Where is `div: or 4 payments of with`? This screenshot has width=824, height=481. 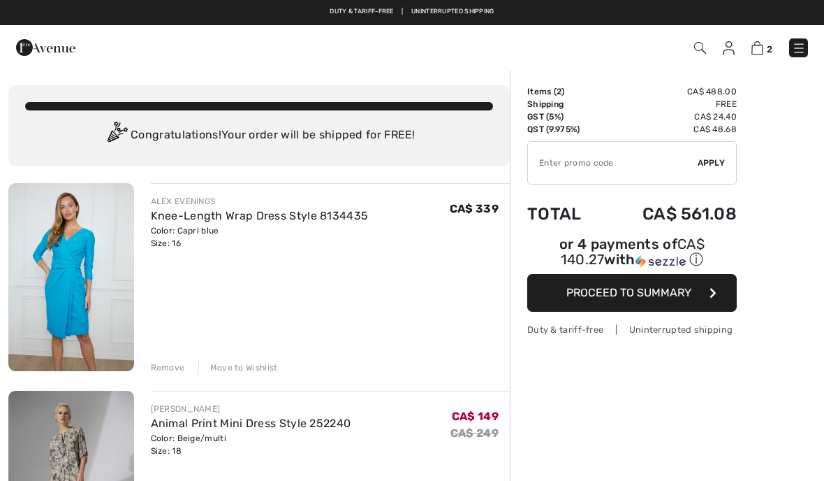
div: or 4 payments of with is located at coordinates (632, 253).